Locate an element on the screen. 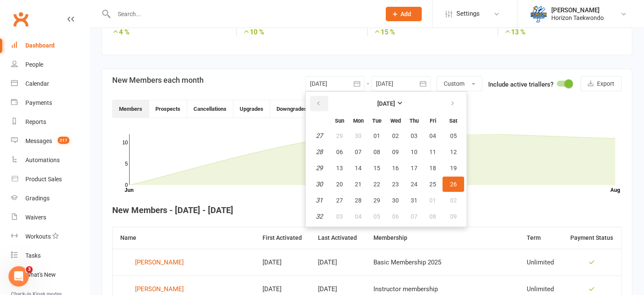  span: 15 is located at coordinates (377, 168).